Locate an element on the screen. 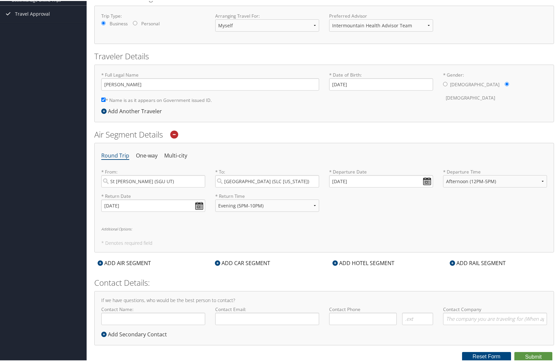  input: * Name is as it appears on Government issued ID. is located at coordinates (103, 99).